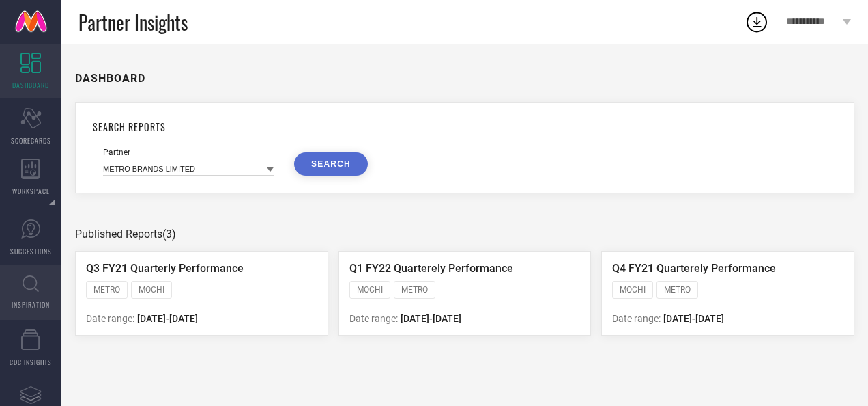 This screenshot has width=868, height=406. I want to click on span: INSPIRATION, so click(31, 304).